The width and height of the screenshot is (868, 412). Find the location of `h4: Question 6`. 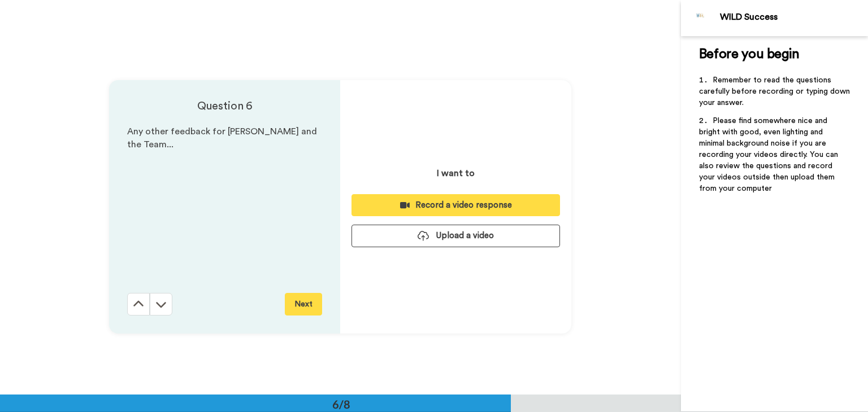

h4: Question 6 is located at coordinates (224, 106).